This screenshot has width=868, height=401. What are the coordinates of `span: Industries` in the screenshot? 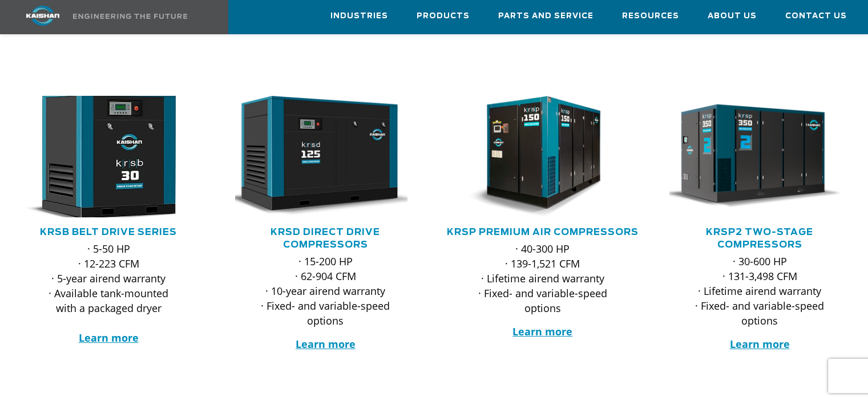 It's located at (359, 16).